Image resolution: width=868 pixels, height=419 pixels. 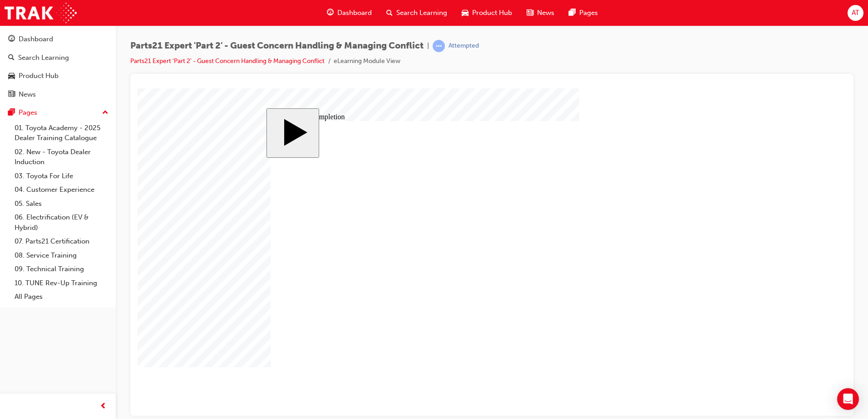 What do you see at coordinates (57, 39) in the screenshot?
I see `a: Dashboard` at bounding box center [57, 39].